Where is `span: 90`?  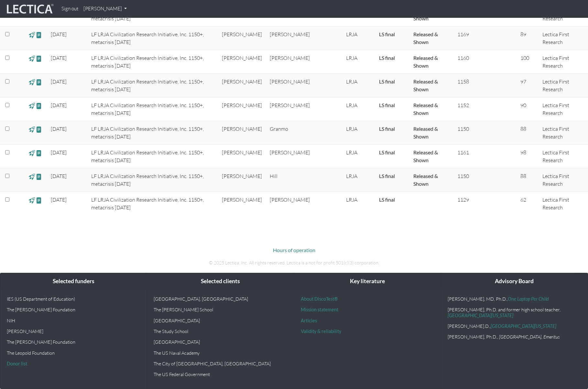 span: 90 is located at coordinates (523, 105).